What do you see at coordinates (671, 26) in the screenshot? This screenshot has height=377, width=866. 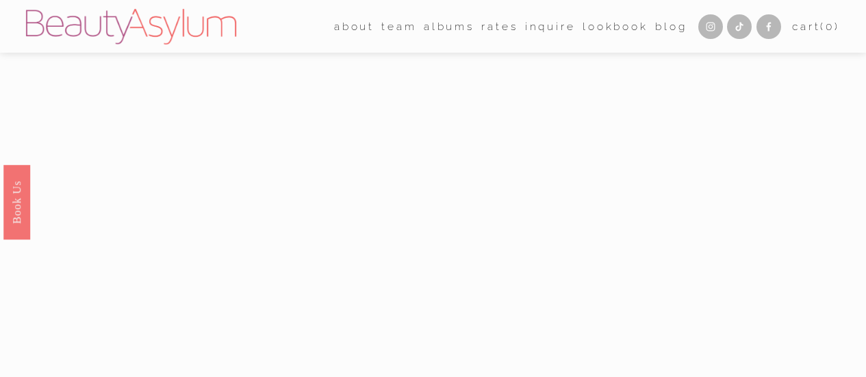 I see `a: Blog` at bounding box center [671, 26].